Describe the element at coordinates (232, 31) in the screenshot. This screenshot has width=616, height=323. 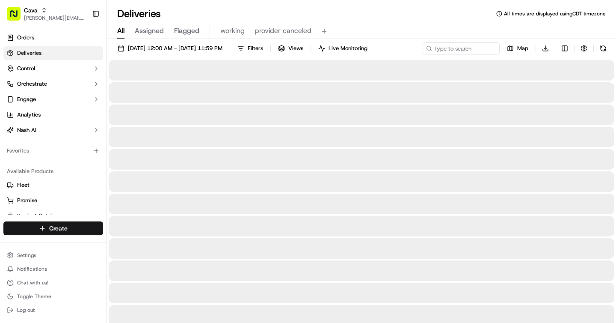
I see `span: working` at that location.